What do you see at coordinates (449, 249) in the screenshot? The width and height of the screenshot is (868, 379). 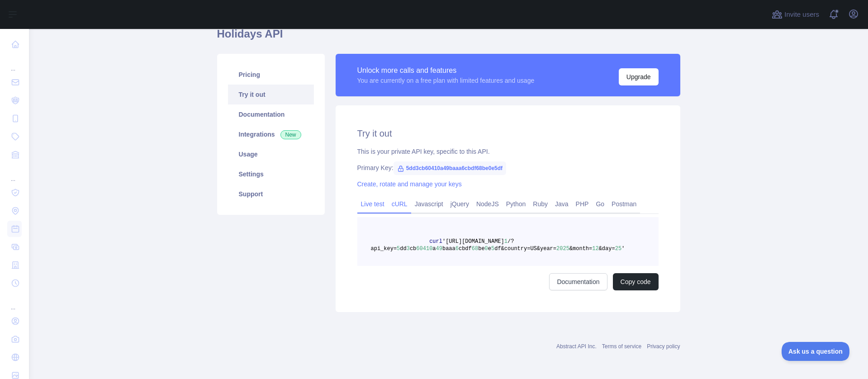 I see `span: baaa` at bounding box center [449, 249].